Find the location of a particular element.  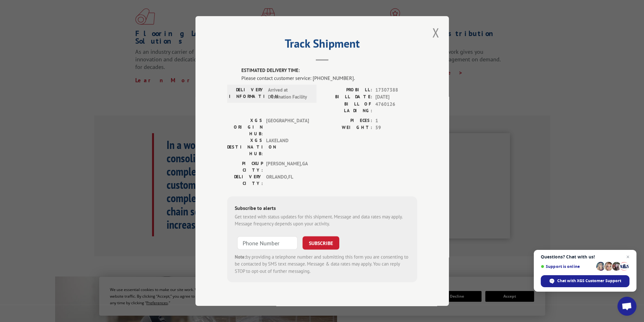

strong: Note: is located at coordinates (240, 256).